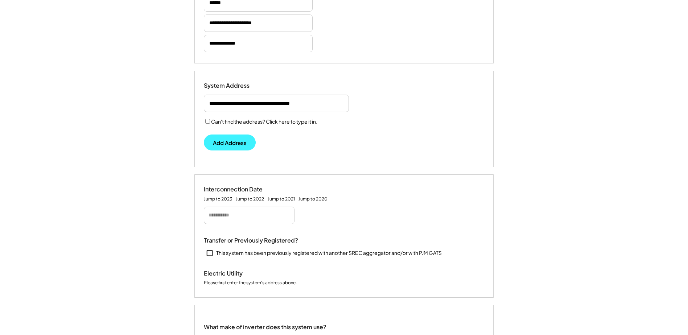 Image resolution: width=688 pixels, height=335 pixels. Describe the element at coordinates (240, 273) in the screenshot. I see `div: Electric Utility` at that location.